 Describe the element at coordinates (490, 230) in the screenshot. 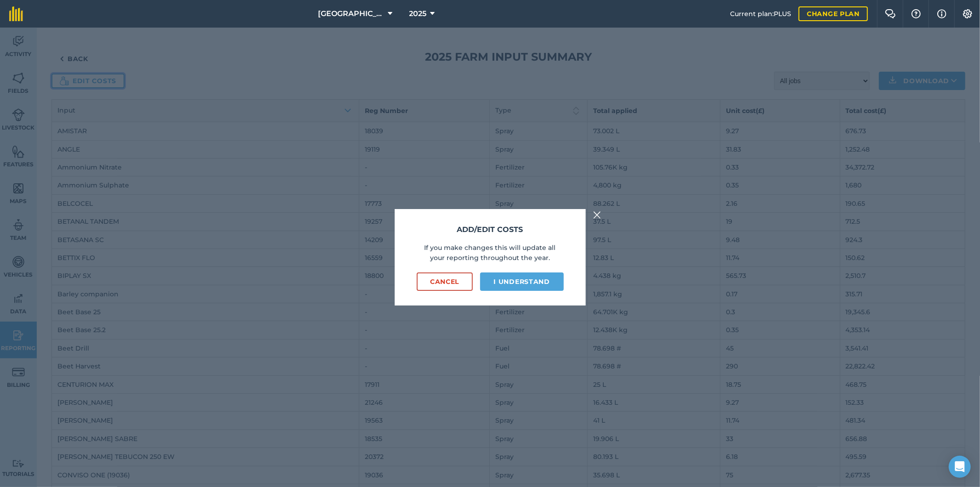

I see `h3: Add/edit costs` at that location.